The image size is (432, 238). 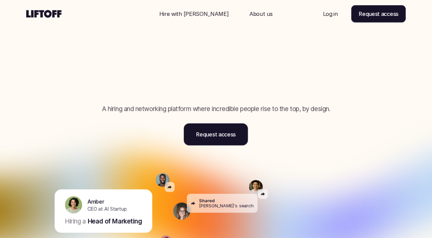 I want to click on p: Amber, so click(x=96, y=201).